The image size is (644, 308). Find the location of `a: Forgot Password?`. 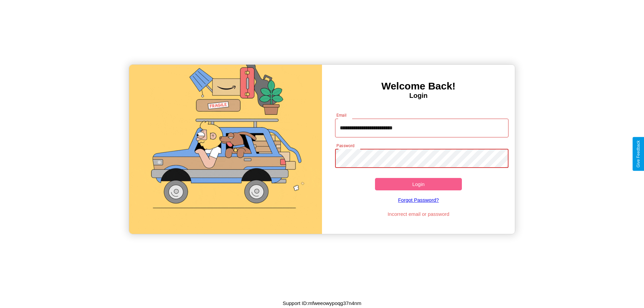

a: Forgot Password? is located at coordinates (419, 200).